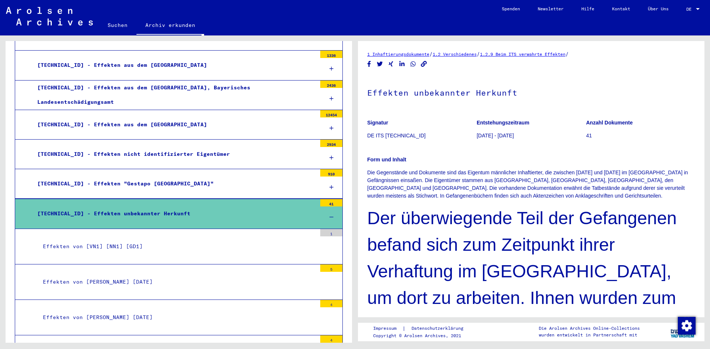 Image resolution: width=710 pixels, height=349 pixels. I want to click on button: Share on Twitter, so click(380, 64).